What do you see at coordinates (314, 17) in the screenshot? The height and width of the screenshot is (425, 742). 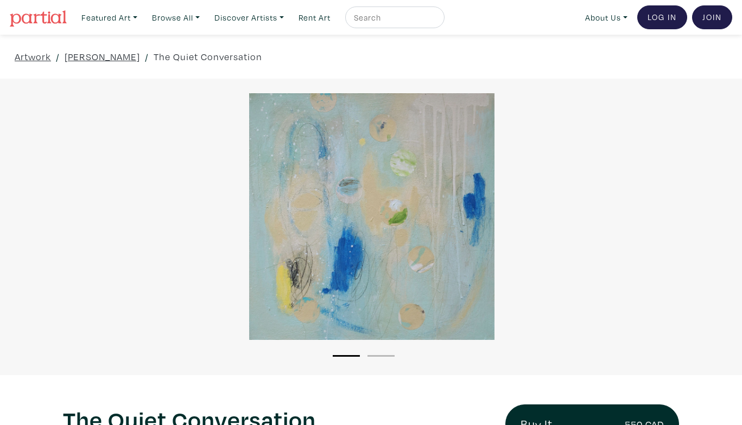 I see `a: Rent Art` at bounding box center [314, 17].